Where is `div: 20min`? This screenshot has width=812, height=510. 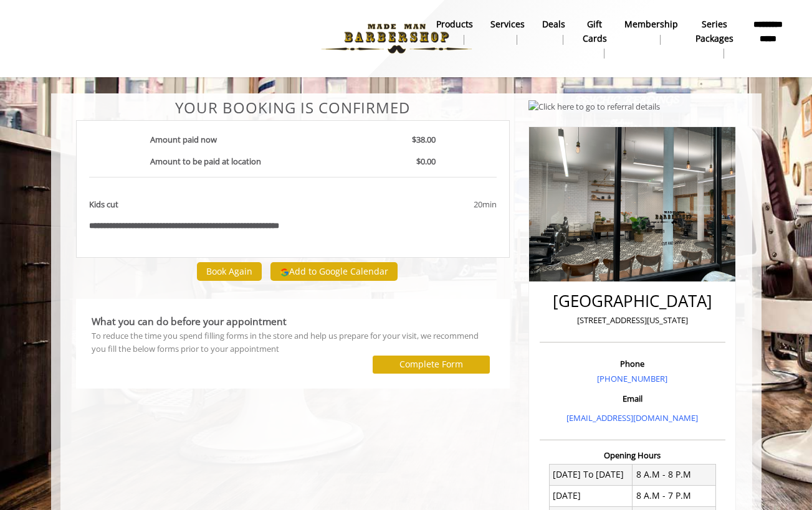
div: 20min is located at coordinates (435, 205).